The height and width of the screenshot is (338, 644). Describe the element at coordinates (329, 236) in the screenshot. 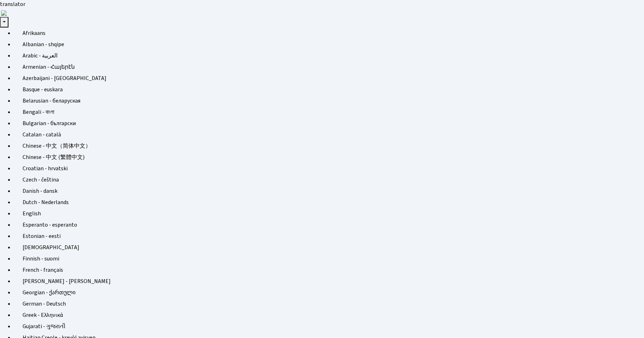

I see `a: Estonian - eesti` at that location.